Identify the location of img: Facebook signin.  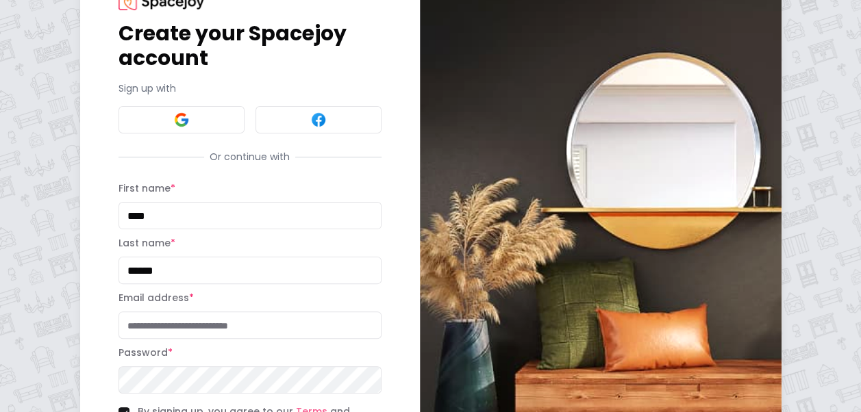
(319, 120).